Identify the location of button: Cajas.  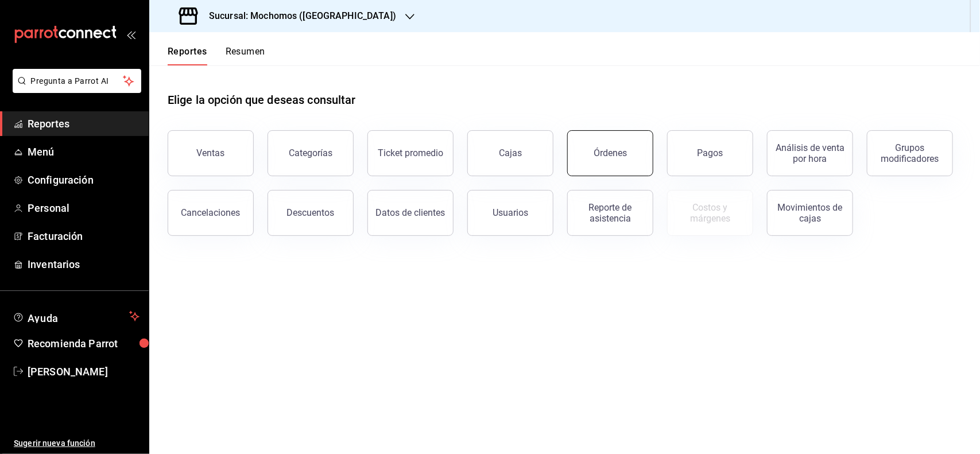
(510, 153).